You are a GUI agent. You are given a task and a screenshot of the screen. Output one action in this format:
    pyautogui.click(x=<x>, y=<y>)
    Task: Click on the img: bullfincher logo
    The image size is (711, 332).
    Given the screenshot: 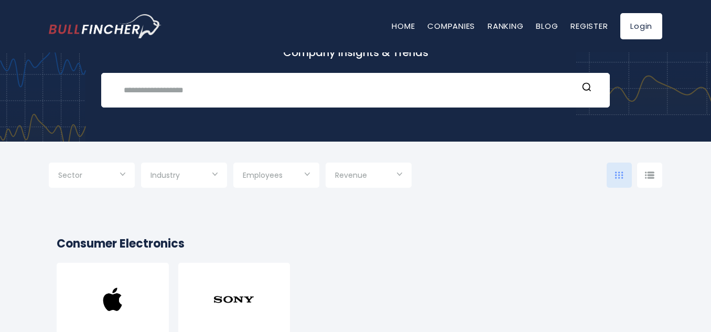 What is the action you would take?
    pyautogui.click(x=105, y=26)
    